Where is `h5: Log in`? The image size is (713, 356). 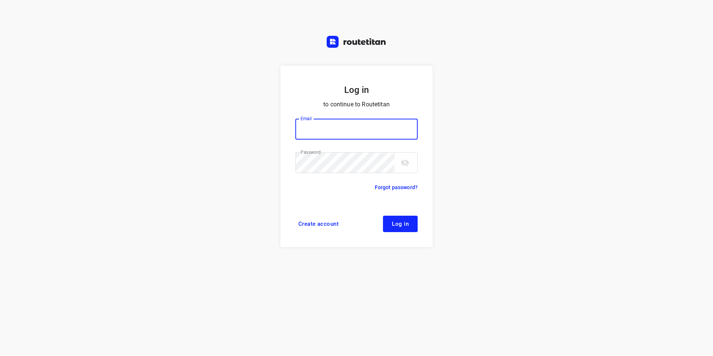 h5: Log in is located at coordinates (357, 90).